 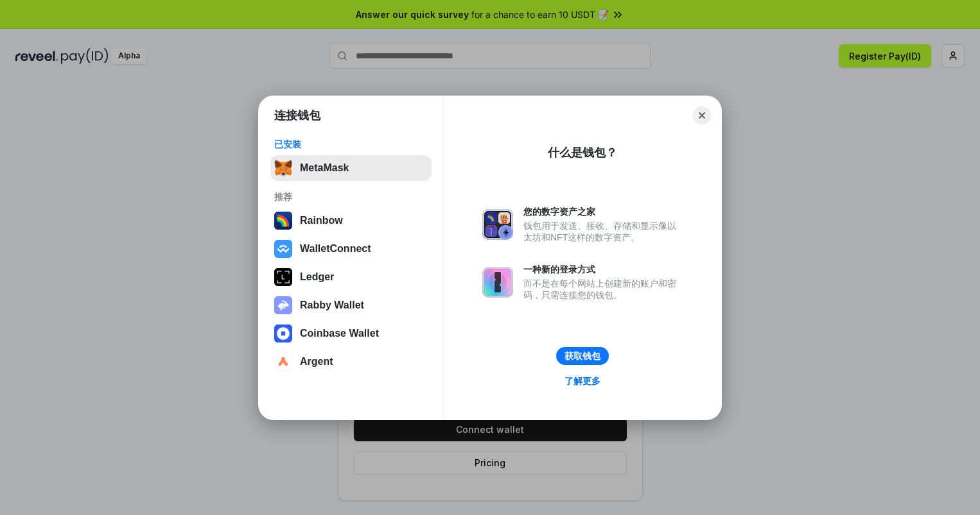 I want to click on div: Coinbase Wallet, so click(x=339, y=333).